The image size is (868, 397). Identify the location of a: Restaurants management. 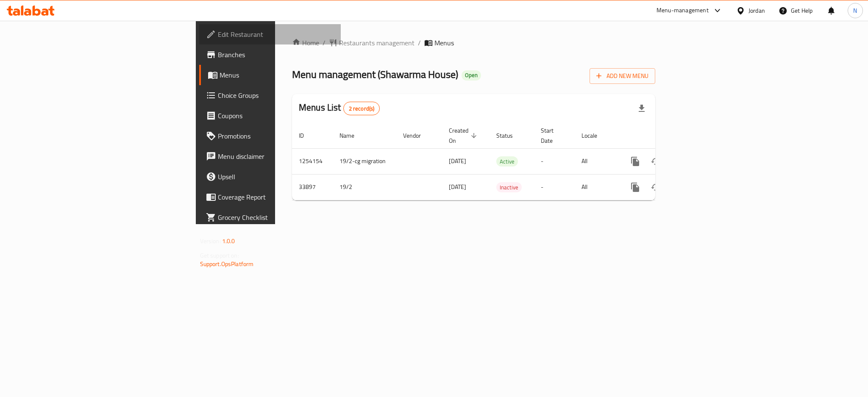
(372, 43).